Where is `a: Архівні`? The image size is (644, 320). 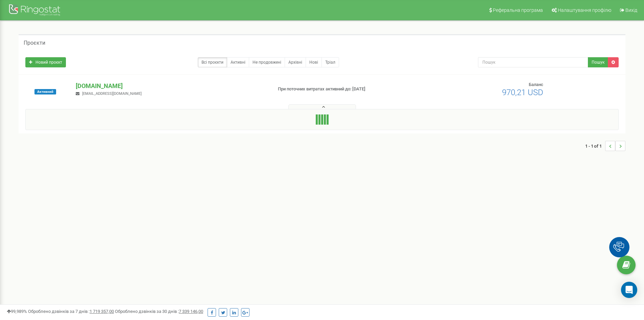 a: Архівні is located at coordinates (295, 62).